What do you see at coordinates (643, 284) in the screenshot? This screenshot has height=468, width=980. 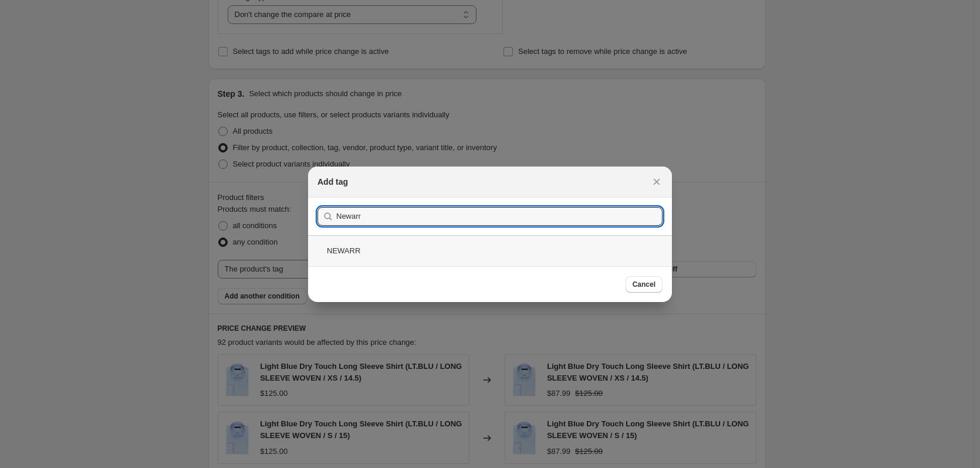 I see `span: Cancel` at bounding box center [643, 284].